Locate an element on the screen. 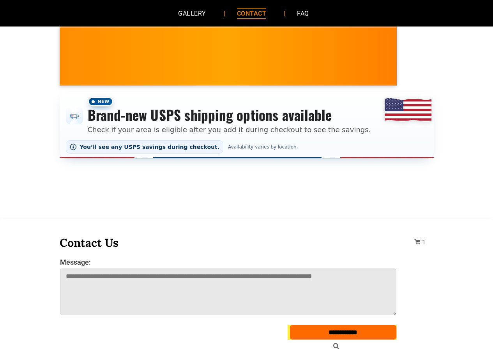  label: Message: is located at coordinates (228, 262).